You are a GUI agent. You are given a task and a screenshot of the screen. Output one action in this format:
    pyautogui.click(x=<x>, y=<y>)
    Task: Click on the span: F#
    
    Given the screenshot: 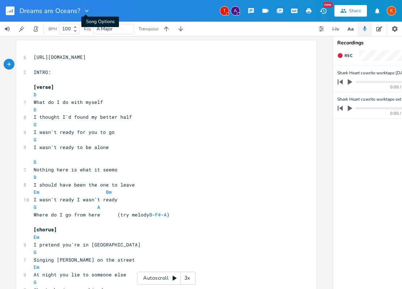 What is the action you would take?
    pyautogui.click(x=158, y=215)
    